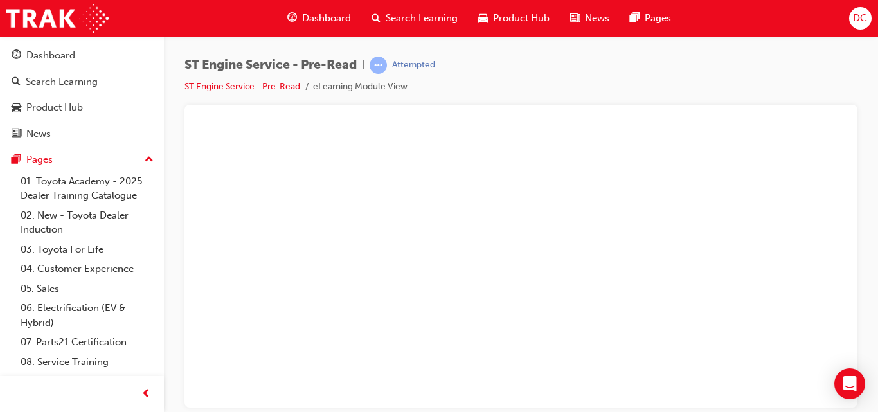  Describe the element at coordinates (850, 384) in the screenshot. I see `div: Open Intercom Messenger` at that location.